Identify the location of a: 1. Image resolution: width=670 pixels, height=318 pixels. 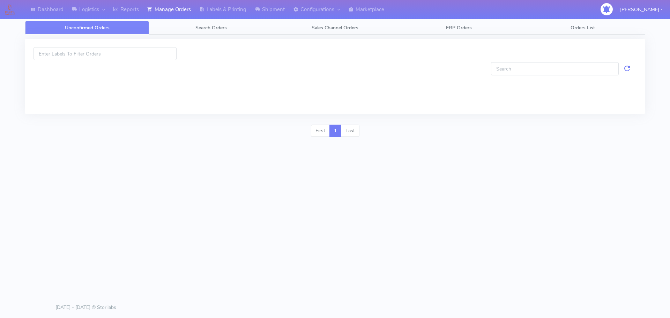
(336, 131).